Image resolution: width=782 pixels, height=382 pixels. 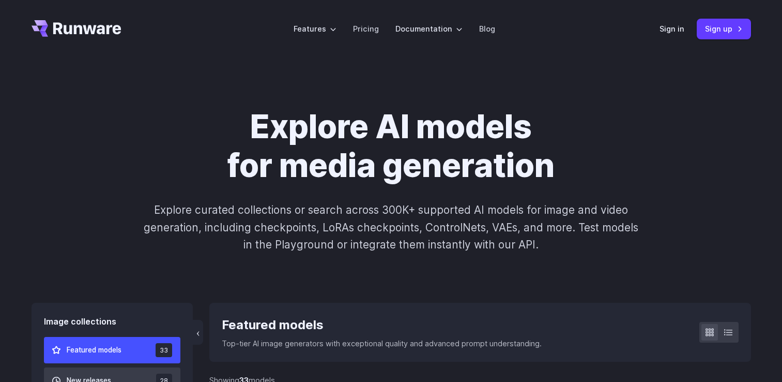 I want to click on label: Features, so click(x=315, y=28).